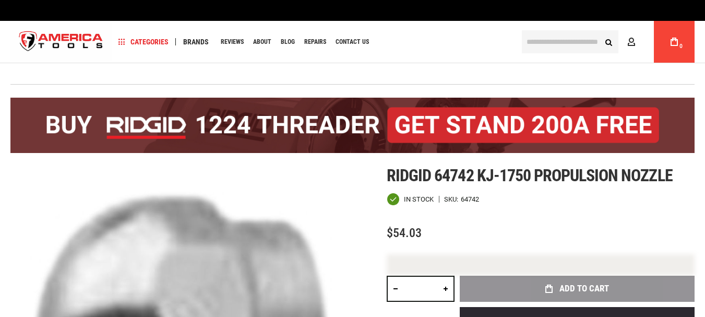  What do you see at coordinates (530, 175) in the screenshot?
I see `span: Ridgid 64742 kj-1750 propulsion nozzle` at bounding box center [530, 175].